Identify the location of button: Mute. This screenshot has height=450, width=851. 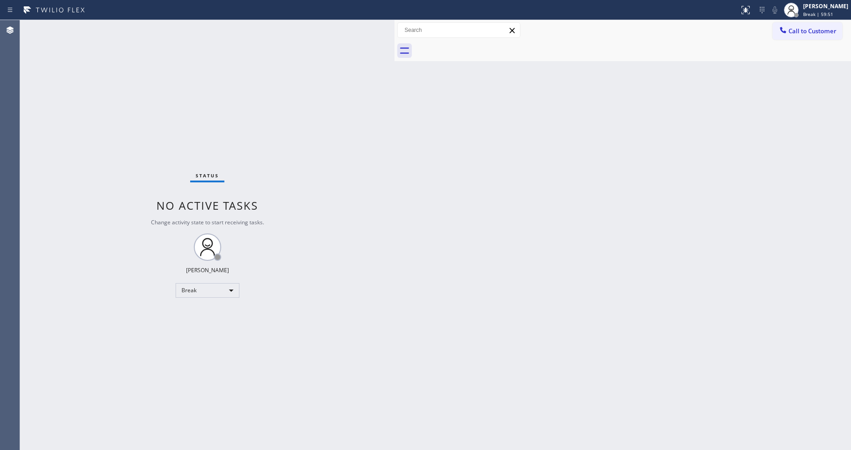
(775, 10).